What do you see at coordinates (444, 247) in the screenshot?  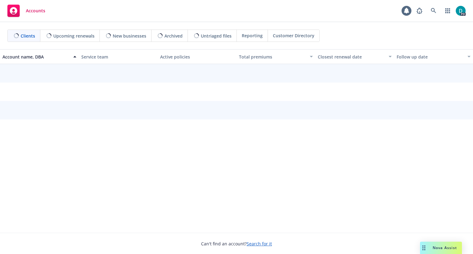 I see `span: Nova Assist` at bounding box center [444, 247].